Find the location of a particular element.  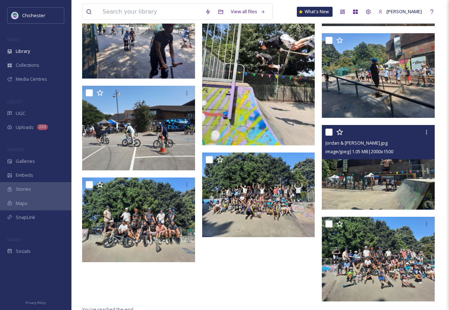

span: Embeds is located at coordinates (24, 175).